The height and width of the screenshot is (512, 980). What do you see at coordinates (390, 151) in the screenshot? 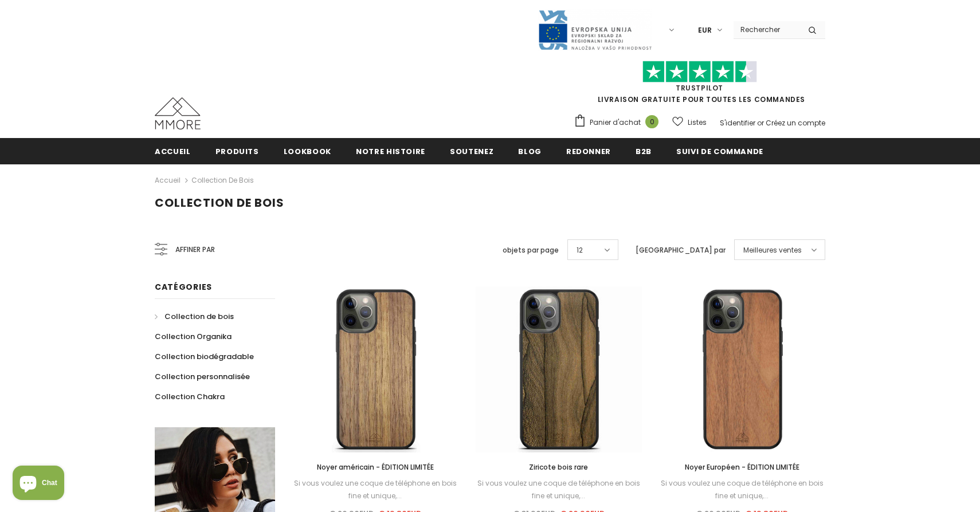
I see `span: Notre histoire` at bounding box center [390, 151].